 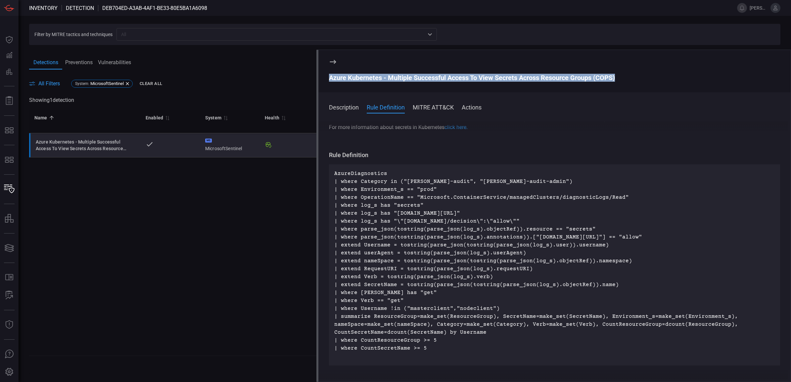 What do you see at coordinates (554, 155) in the screenshot?
I see `div: Rule Definition` at bounding box center [554, 155].